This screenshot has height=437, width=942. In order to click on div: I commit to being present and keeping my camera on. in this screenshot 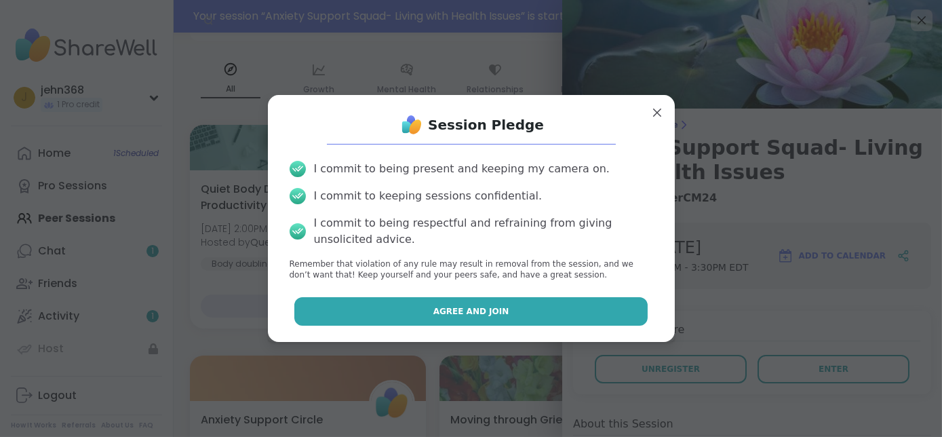, I will do `click(462, 169)`.